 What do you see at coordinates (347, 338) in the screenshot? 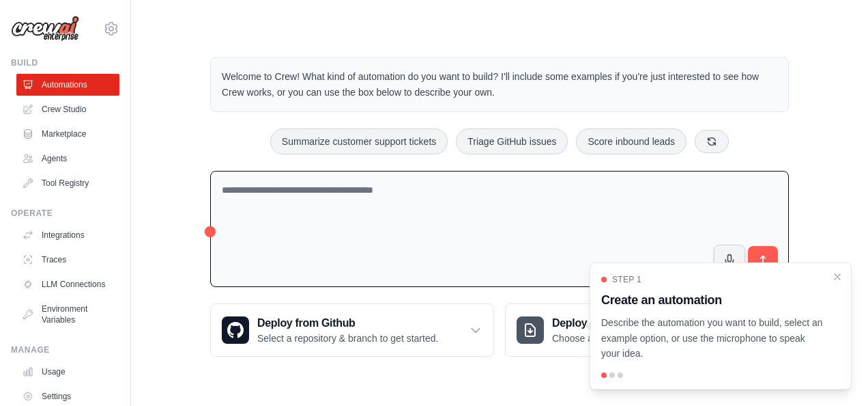
I see `p: Select a repository & branch to get started.` at bounding box center [347, 338].